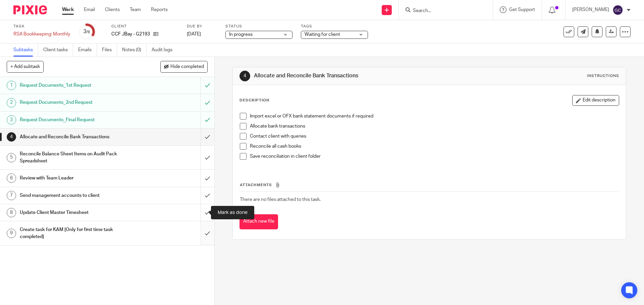 The height and width of the screenshot is (305, 644). Describe the element at coordinates (11, 158) in the screenshot. I see `div: 5` at that location.